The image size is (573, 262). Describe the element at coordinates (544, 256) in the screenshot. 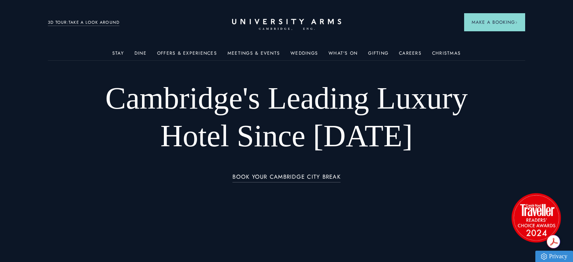

I see `img: Privacy` at that location.